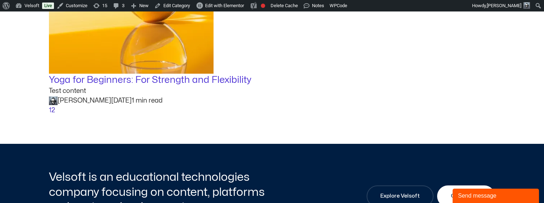  What do you see at coordinates (48, 6) in the screenshot?
I see `a: Live` at bounding box center [48, 6].